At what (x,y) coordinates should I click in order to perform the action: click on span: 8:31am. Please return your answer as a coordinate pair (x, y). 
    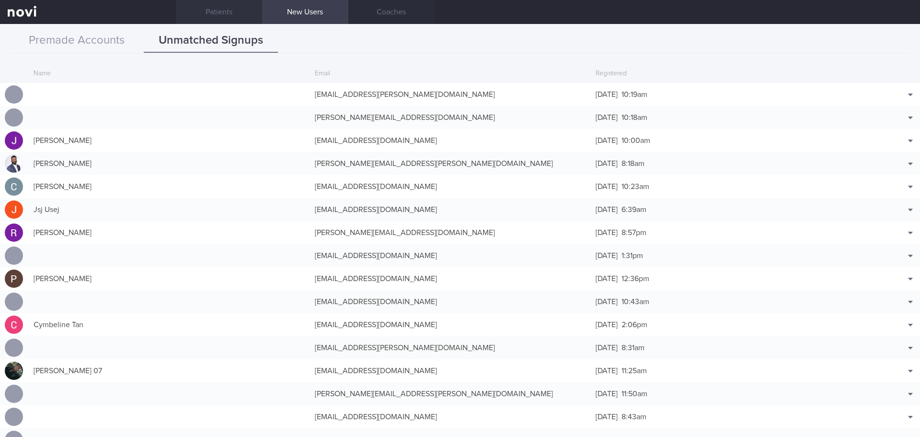
    Looking at the image, I should click on (633, 347).